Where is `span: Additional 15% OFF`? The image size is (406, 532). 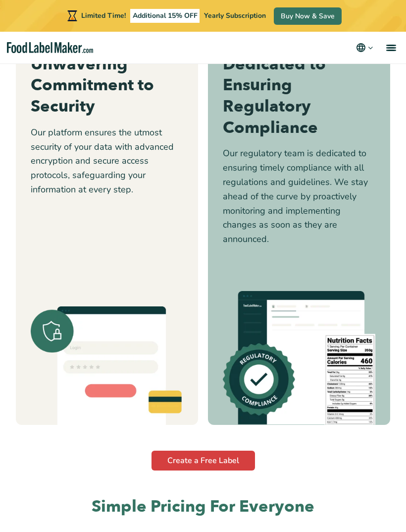 span: Additional 15% OFF is located at coordinates (165, 16).